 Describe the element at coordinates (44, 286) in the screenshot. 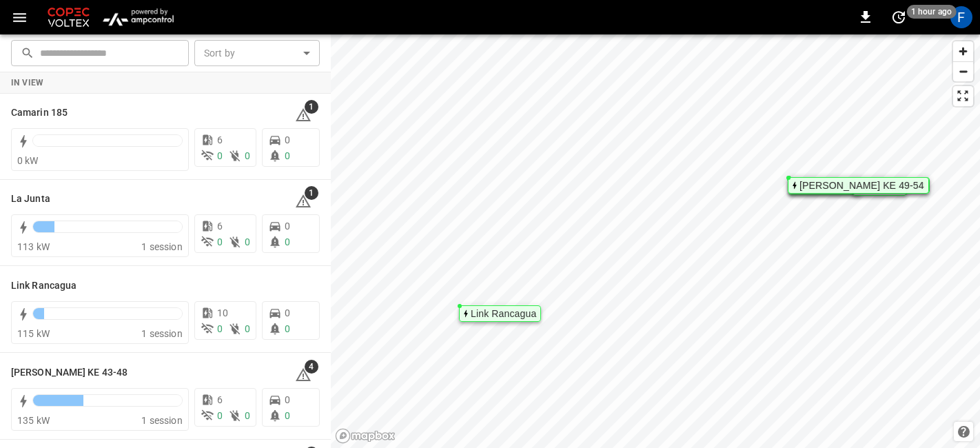

I see `h6: Link Rancagua` at that location.